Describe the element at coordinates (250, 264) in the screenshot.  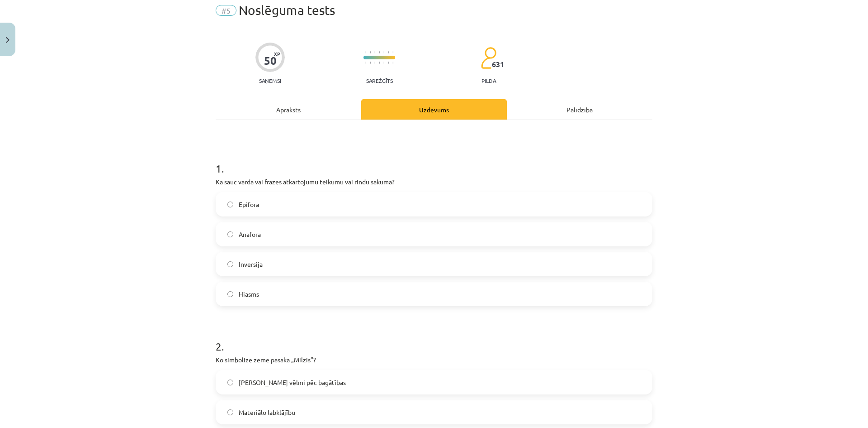
I see `span: Inversija` at that location.